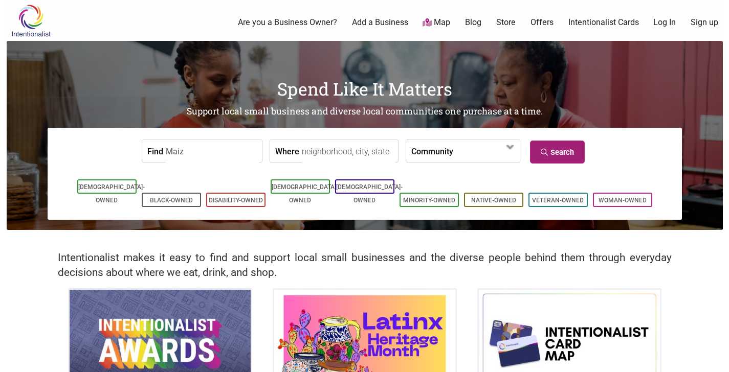 The image size is (729, 372). What do you see at coordinates (506, 23) in the screenshot?
I see `a: Store` at bounding box center [506, 23].